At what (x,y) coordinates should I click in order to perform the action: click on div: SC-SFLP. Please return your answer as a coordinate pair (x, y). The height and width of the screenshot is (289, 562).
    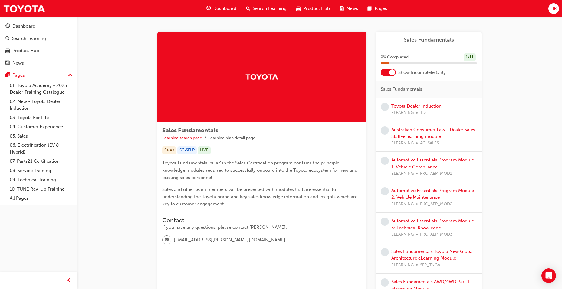
    Looking at the image, I should click on (187, 150).